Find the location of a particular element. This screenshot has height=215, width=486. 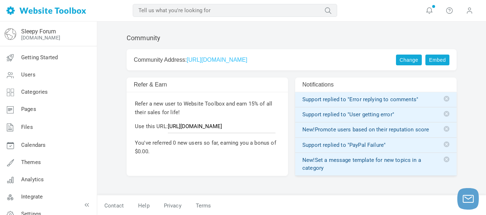

a: Privacy is located at coordinates (172, 205).